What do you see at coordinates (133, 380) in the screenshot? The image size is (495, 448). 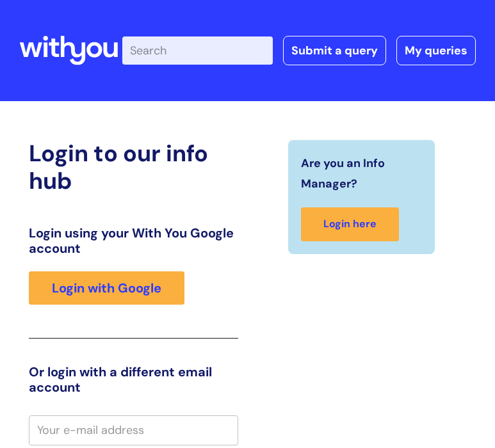 I see `h3: Or login with a different email account` at bounding box center [133, 380].